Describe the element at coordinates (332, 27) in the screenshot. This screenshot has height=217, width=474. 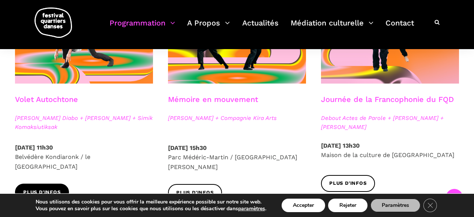
I see `a: Médiation culturelle` at that location.